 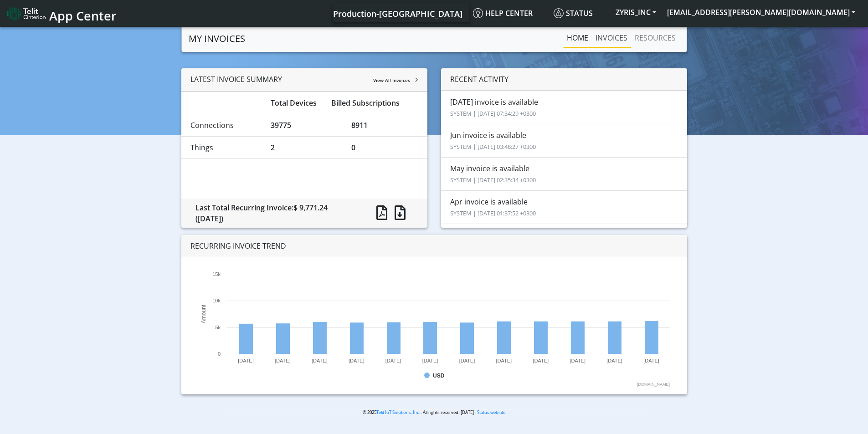 I want to click on div: 8911, so click(x=385, y=125).